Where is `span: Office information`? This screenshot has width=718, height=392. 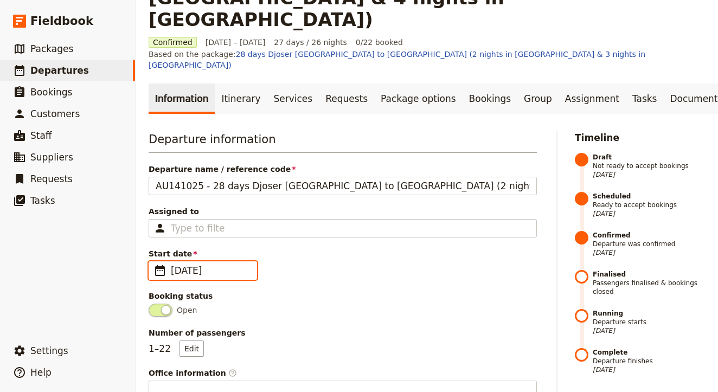
span: Office information is located at coordinates (343, 373).